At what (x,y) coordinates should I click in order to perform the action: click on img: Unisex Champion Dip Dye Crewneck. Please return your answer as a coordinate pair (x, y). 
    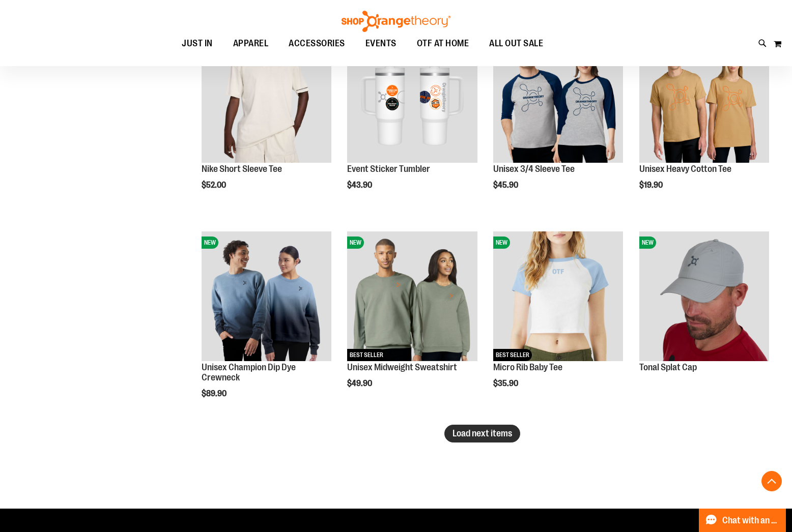
    Looking at the image, I should click on (267, 296).